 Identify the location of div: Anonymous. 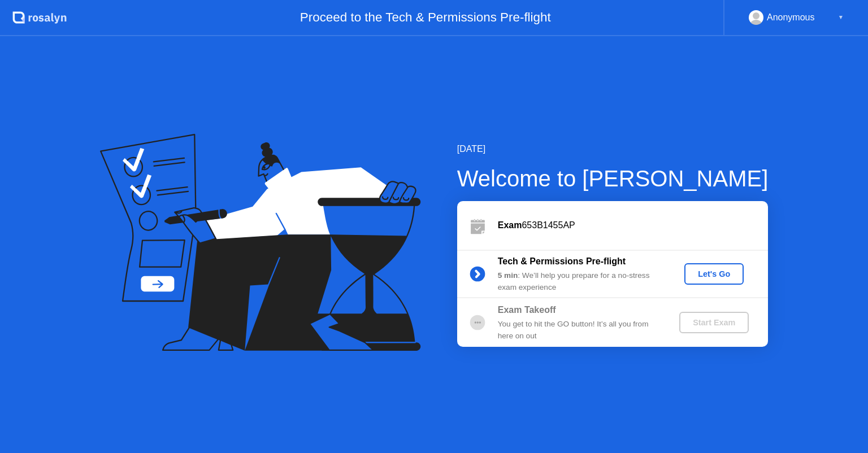
(790, 18).